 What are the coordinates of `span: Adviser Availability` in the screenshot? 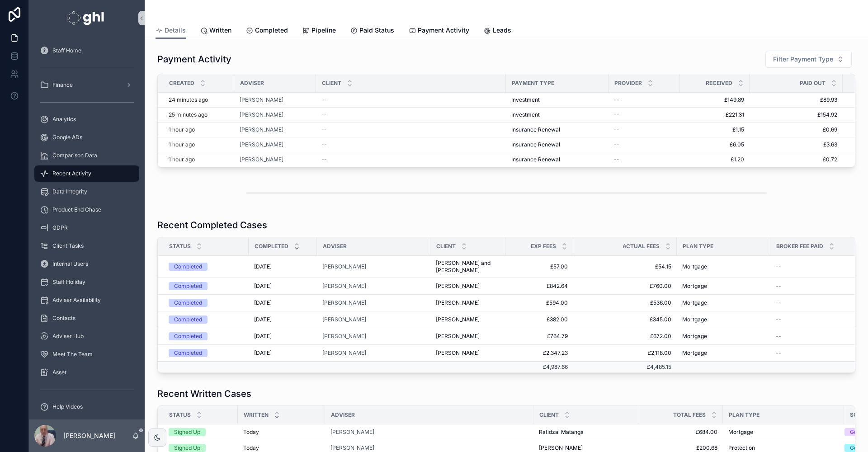 It's located at (76, 300).